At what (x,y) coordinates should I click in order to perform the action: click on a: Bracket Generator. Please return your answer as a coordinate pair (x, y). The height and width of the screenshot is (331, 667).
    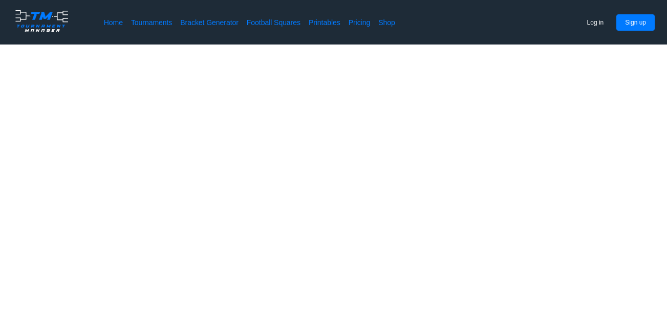
    Looking at the image, I should click on (209, 23).